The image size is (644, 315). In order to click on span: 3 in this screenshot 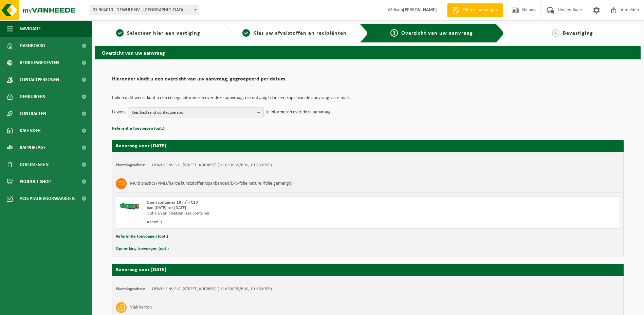, I will do `click(394, 33)`.